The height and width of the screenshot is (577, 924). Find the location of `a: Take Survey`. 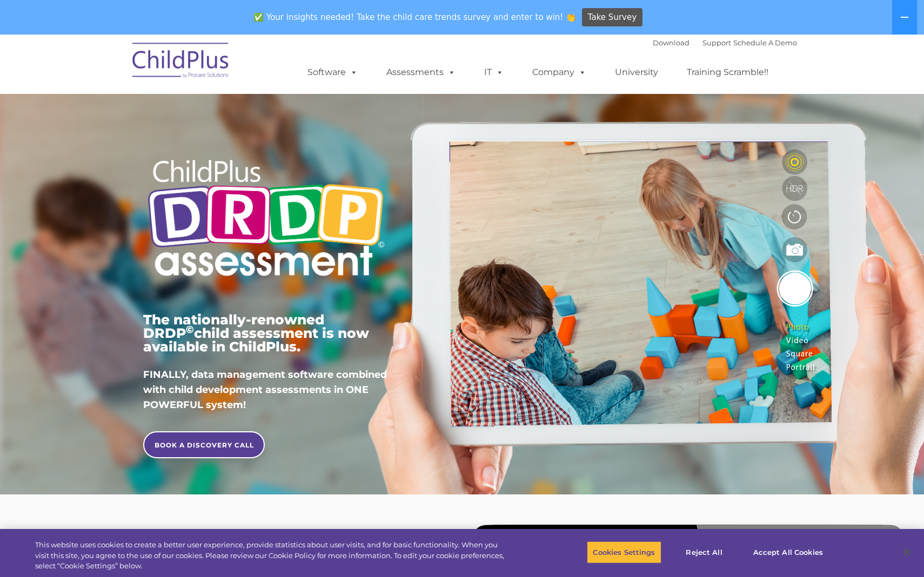

a: Take Survey is located at coordinates (613, 17).